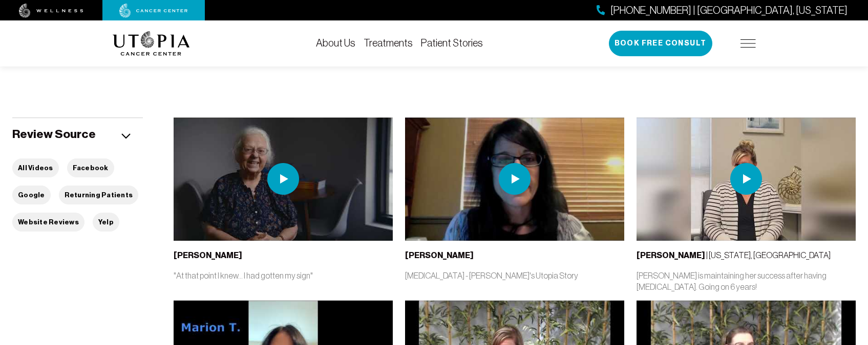  What do you see at coordinates (91, 168) in the screenshot?
I see `button: Facebook` at bounding box center [91, 168].